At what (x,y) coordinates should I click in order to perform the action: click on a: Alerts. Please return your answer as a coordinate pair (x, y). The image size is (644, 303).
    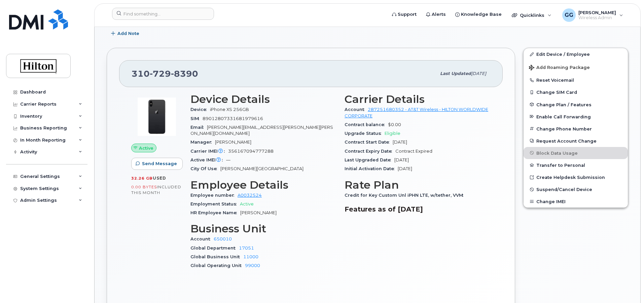
    Looking at the image, I should click on (435, 15).